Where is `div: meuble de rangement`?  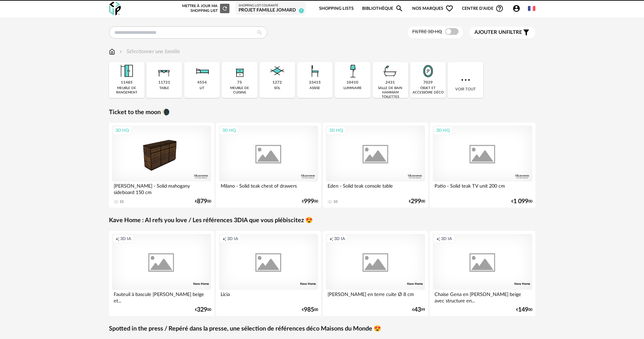 div: meuble de rangement is located at coordinates (126, 91).